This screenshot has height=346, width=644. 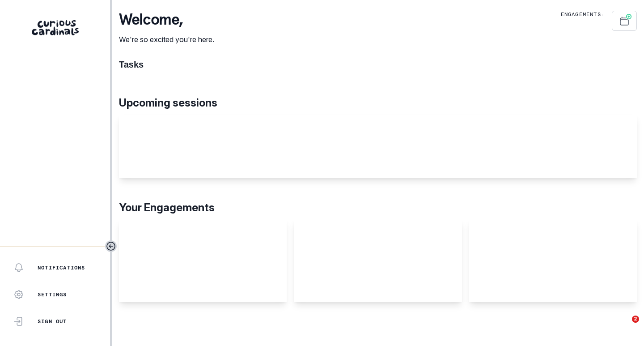 What do you see at coordinates (61, 267) in the screenshot?
I see `p: Notifications` at bounding box center [61, 267].